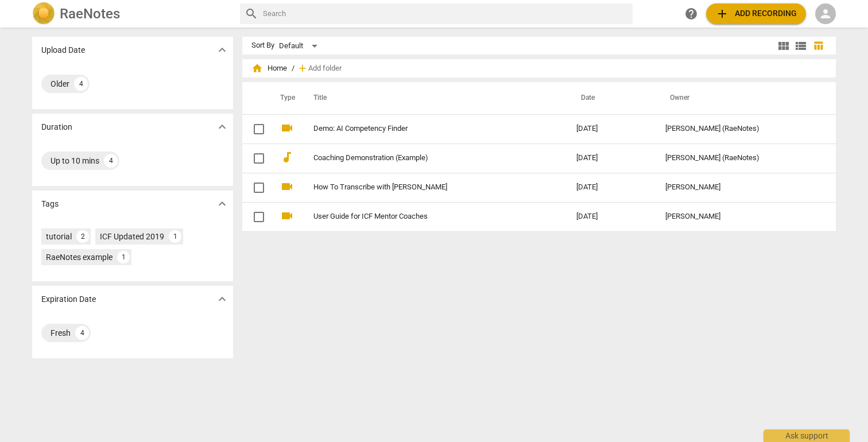 The image size is (868, 442). Describe the element at coordinates (50, 204) in the screenshot. I see `p: Tags` at that location.